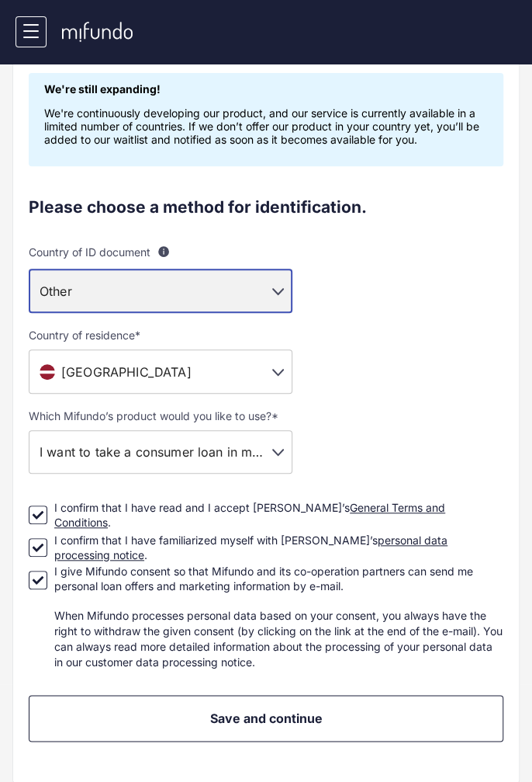 The width and height of the screenshot is (532, 782). Describe the element at coordinates (56, 291) in the screenshot. I see `span: Other` at that location.